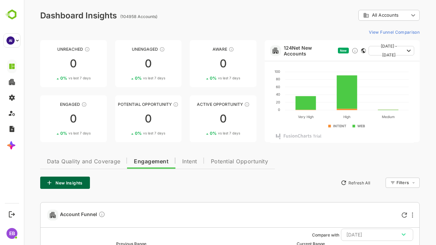  I want to click on text: Medium, so click(364, 117).